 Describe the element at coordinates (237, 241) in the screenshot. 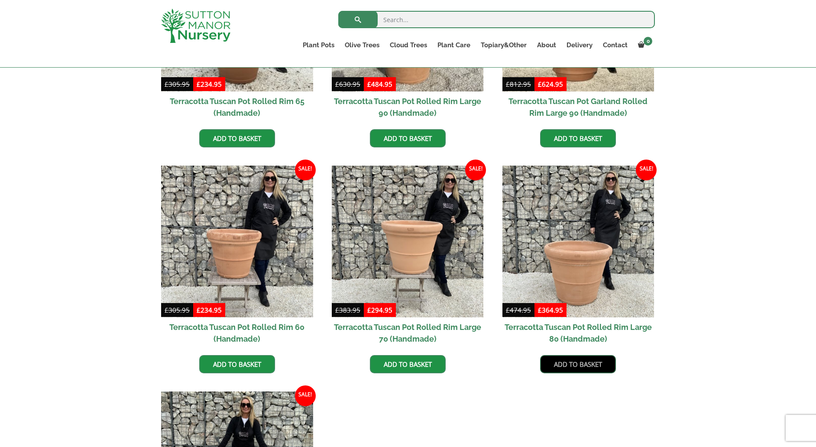

I see `img: Terracotta Tuscan Pot Rolled Rim 60 (Handmade)` at that location.